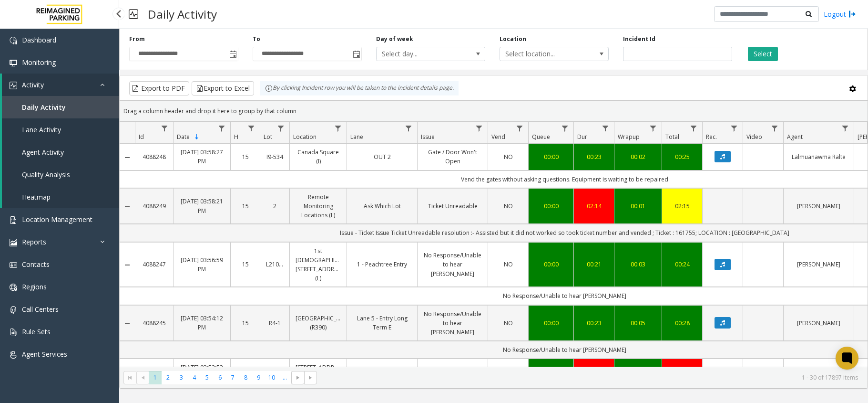 The height and width of the screenshot is (403, 868). I want to click on img: infoIcon.svg, so click(269, 88).